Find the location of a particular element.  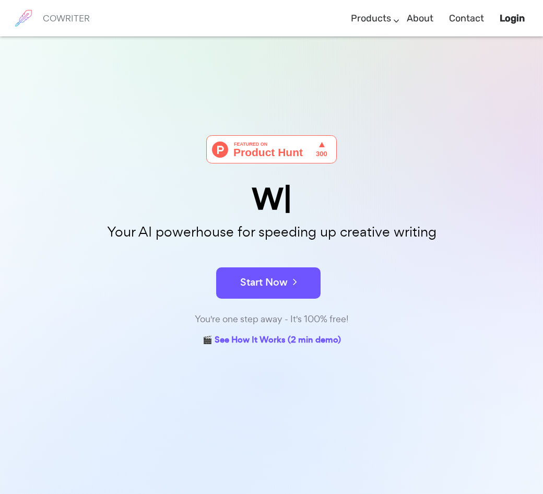

a: 🎬 See How It Works (2 min demo) is located at coordinates (271, 340).